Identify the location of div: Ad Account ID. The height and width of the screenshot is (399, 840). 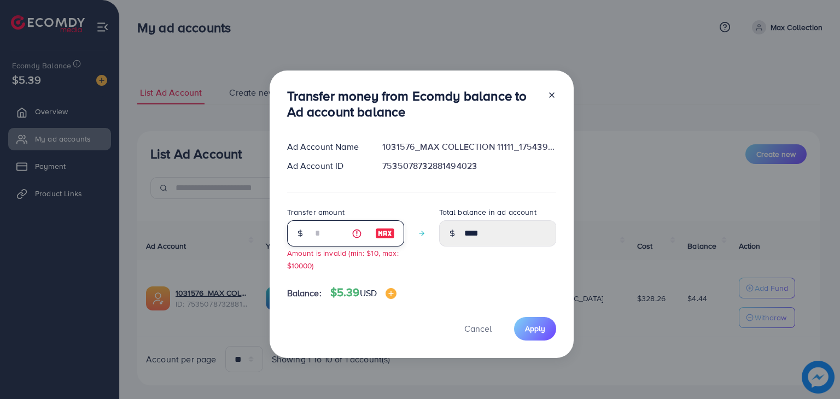
(326, 166).